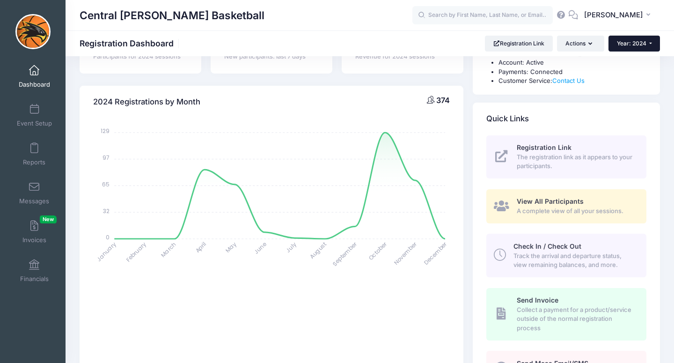 This screenshot has width=674, height=363. What do you see at coordinates (566, 157) in the screenshot?
I see `a: Registration Link The registration link as it appears to your participants.` at bounding box center [566, 157].